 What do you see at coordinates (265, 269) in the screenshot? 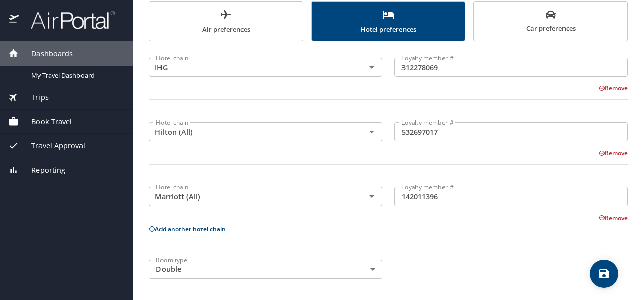
I see `div: Double` at bounding box center [265, 269].